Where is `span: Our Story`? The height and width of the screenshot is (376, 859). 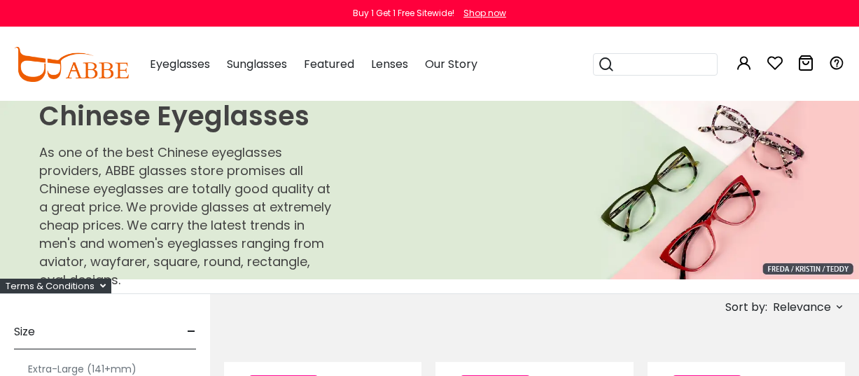 span: Our Story is located at coordinates (451, 64).